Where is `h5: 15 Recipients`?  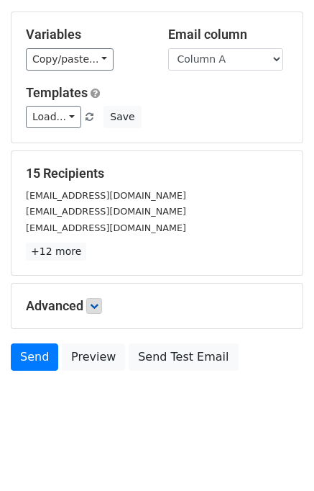
h5: 15 Recipients is located at coordinates (157, 173).